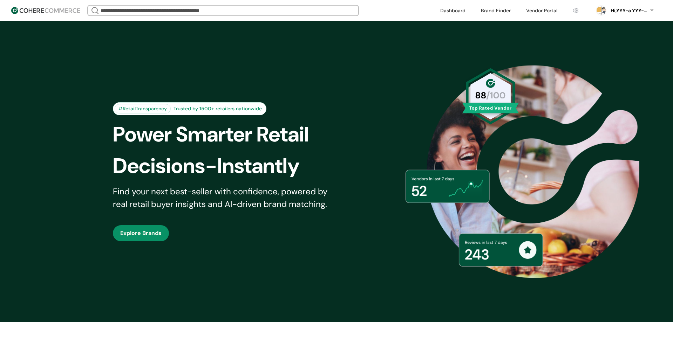 Image resolution: width=673 pixels, height=339 pixels. Describe the element at coordinates (231, 166) in the screenshot. I see `div: Decisions-Instantly` at that location.